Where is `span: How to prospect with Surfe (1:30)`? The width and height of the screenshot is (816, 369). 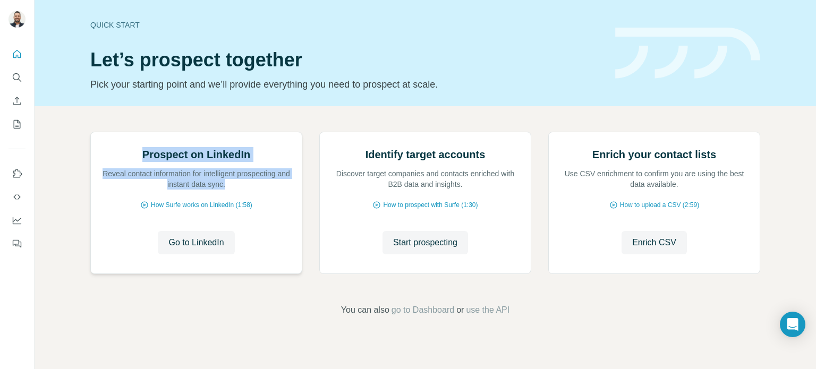 span: How to prospect with Surfe (1:30) is located at coordinates (430, 205).